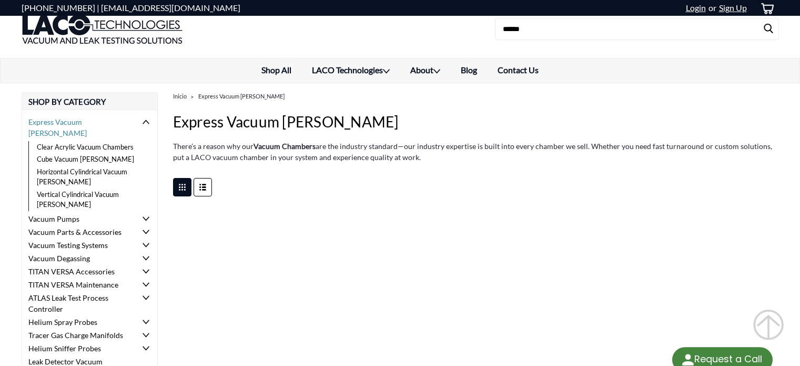 The image size is (800, 366). Describe the element at coordinates (277, 70) in the screenshot. I see `a: Shop All` at that location.